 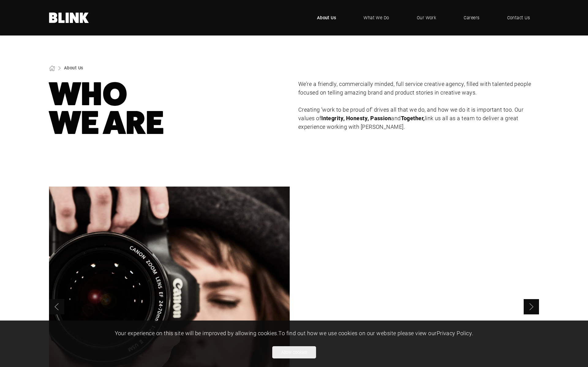 I want to click on span: Our Work, so click(x=426, y=18).